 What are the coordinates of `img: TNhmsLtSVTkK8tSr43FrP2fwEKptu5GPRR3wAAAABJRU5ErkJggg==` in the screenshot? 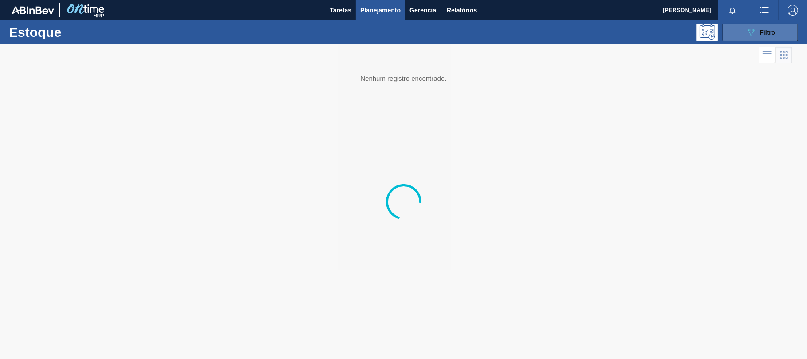 It's located at (33, 10).